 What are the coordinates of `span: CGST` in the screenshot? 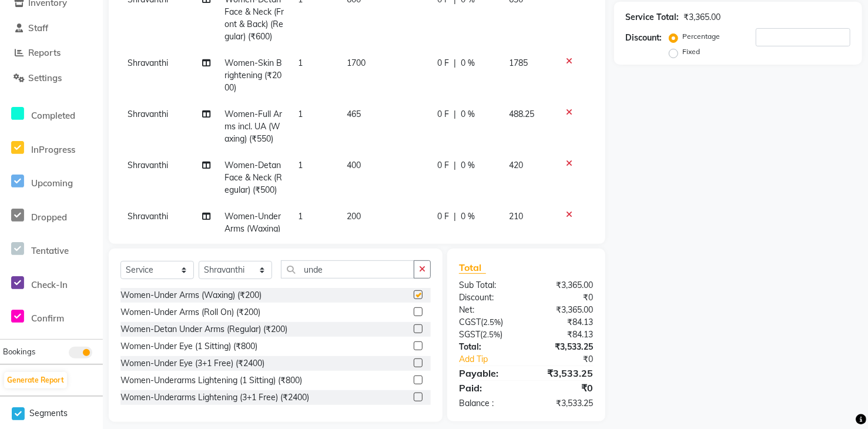 It's located at (470, 322).